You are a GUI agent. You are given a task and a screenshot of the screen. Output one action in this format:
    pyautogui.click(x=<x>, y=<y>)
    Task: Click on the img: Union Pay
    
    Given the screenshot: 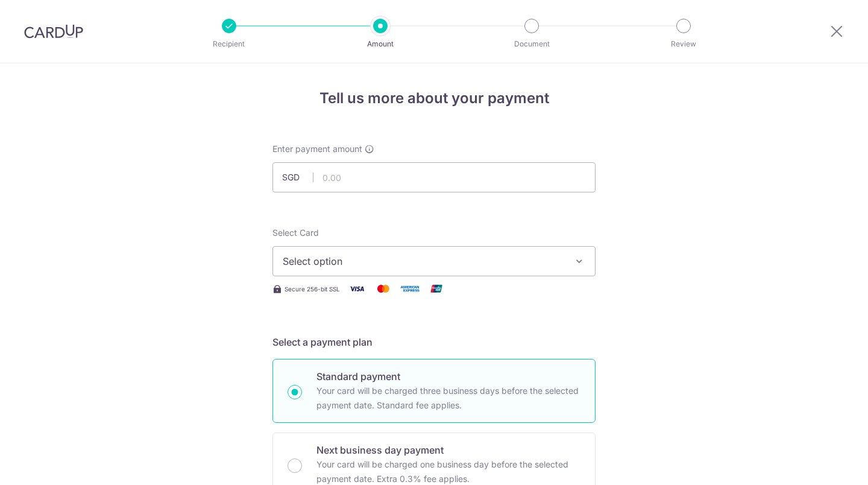 What is the action you would take?
    pyautogui.click(x=436, y=288)
    